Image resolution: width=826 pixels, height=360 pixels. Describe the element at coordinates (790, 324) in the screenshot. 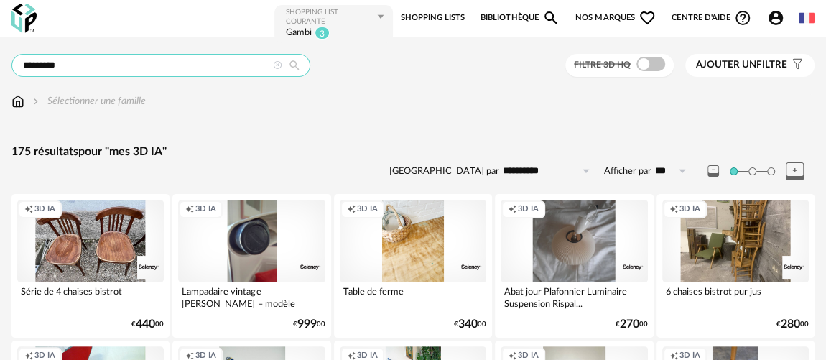

I see `span: 280` at that location.